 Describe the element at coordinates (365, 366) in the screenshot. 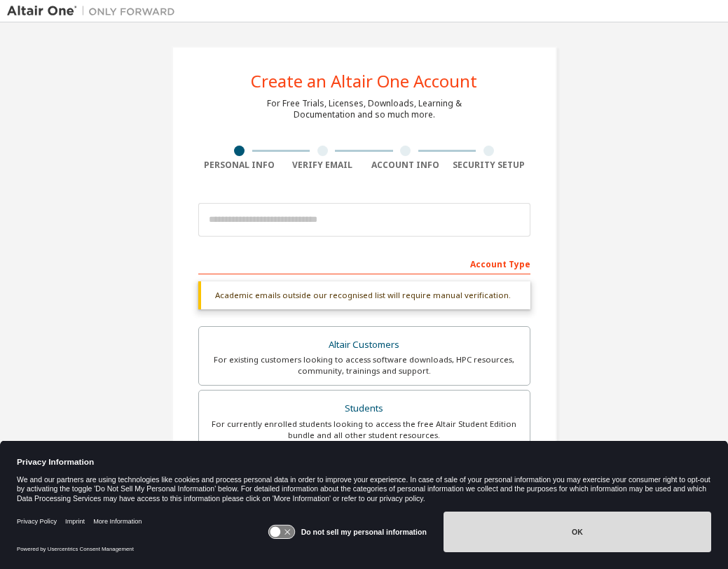

I see `div: For existing customers looking to access software downloads, HPC resources, community, trainings ...` at that location.